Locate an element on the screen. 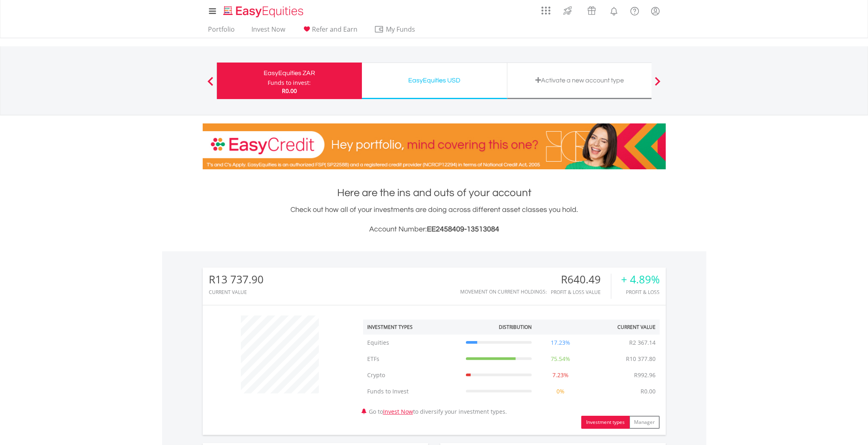 The height and width of the screenshot is (445, 868). td: R0.00 is located at coordinates (648, 391).